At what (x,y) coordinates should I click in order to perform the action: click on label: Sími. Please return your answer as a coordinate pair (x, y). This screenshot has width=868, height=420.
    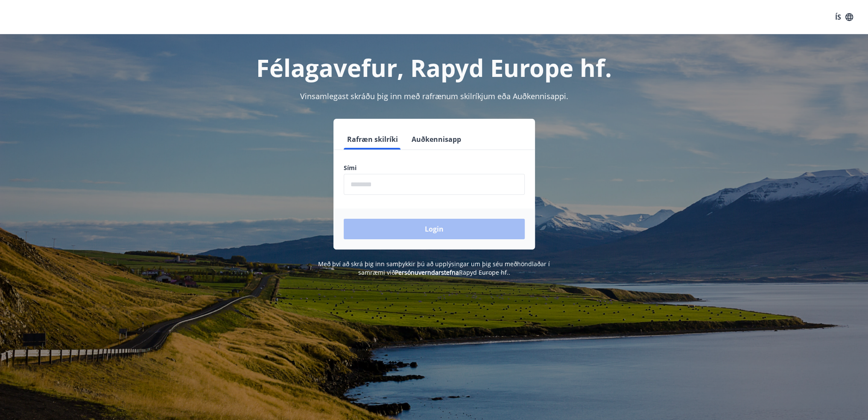
    Looking at the image, I should click on (434, 168).